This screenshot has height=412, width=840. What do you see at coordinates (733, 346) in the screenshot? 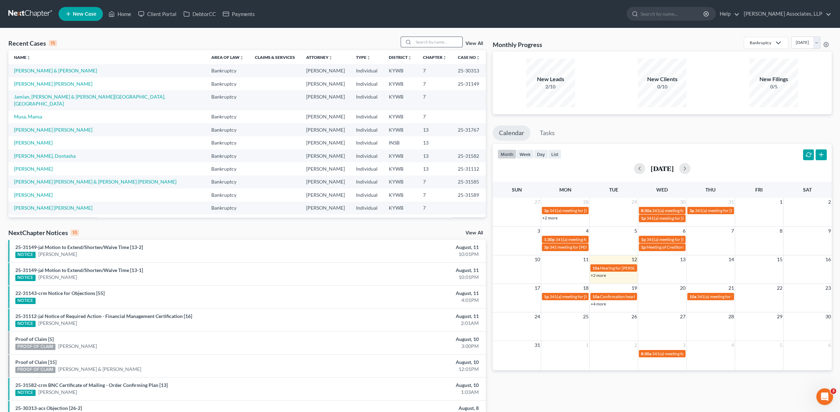
I see `span: 4` at bounding box center [733, 346].